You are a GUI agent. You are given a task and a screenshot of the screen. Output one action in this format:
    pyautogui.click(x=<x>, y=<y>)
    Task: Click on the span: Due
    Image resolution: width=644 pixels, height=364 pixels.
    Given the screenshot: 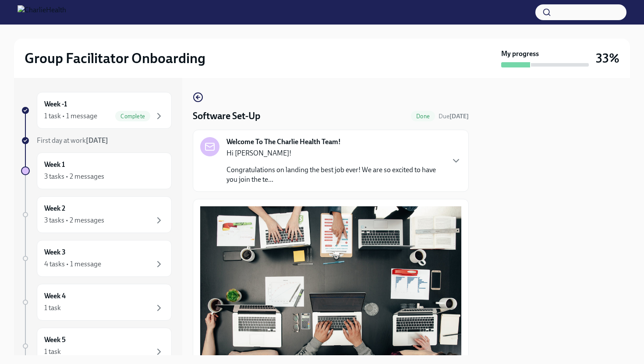 What is the action you would take?
    pyautogui.click(x=454, y=116)
    